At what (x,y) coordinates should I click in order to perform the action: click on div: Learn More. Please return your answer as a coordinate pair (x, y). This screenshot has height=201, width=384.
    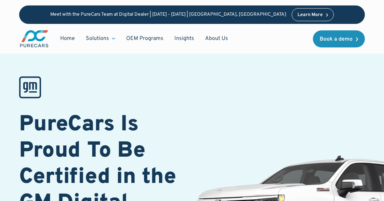
    Looking at the image, I should click on (310, 15).